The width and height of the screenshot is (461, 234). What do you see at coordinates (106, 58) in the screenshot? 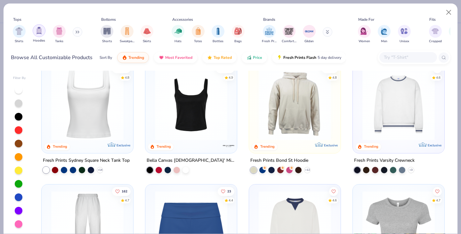
I see `div: Sort By` at bounding box center [106, 58].